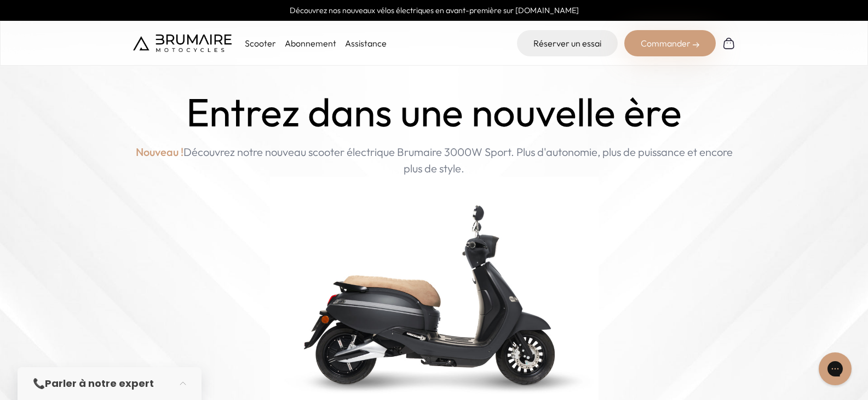 Image resolution: width=868 pixels, height=400 pixels. I want to click on a: Réserver un essai, so click(567, 43).